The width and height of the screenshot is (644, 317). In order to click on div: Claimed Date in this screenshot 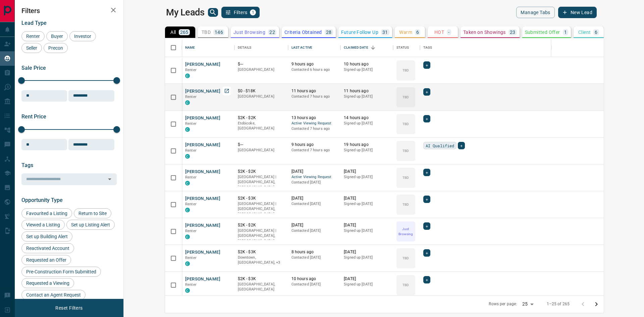, I will do `click(356, 47)`.